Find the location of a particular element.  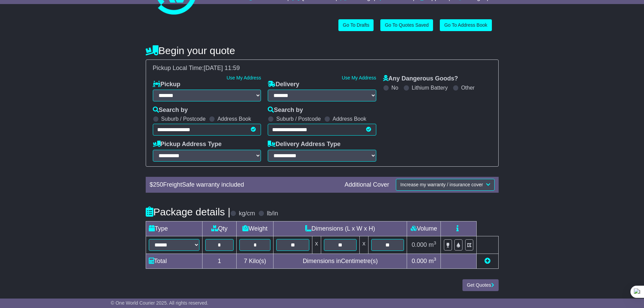

h4: Package details | is located at coordinates (188, 212).